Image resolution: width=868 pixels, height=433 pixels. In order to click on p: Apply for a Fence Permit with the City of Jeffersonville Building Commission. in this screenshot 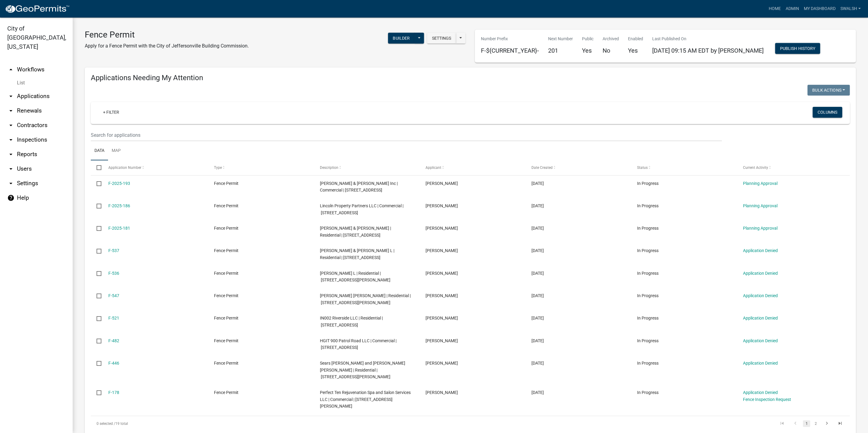, I will do `click(167, 46)`.